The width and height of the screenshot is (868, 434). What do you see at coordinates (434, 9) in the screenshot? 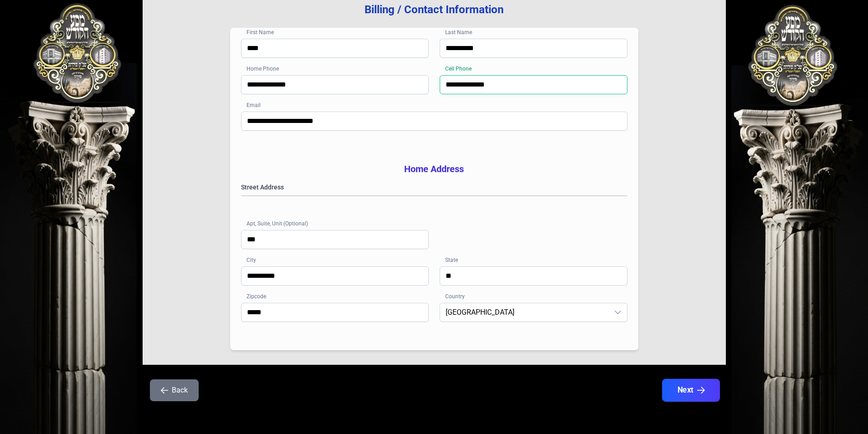
I see `h3: Billing / Contact Information` at bounding box center [434, 9].